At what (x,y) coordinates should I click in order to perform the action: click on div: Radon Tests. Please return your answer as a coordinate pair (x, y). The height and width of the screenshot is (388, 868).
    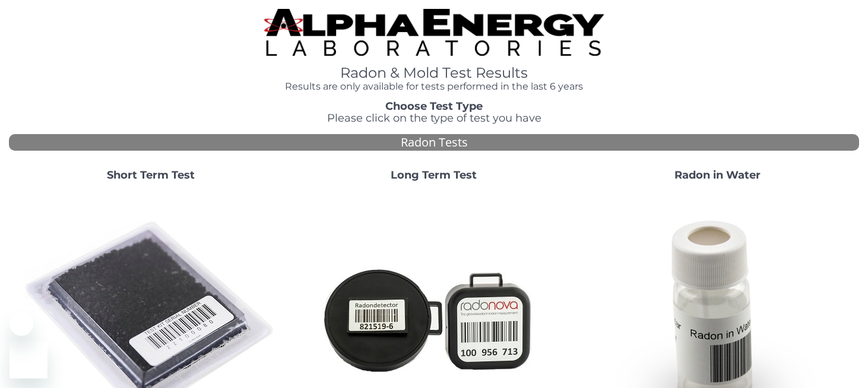
    Looking at the image, I should click on (434, 142).